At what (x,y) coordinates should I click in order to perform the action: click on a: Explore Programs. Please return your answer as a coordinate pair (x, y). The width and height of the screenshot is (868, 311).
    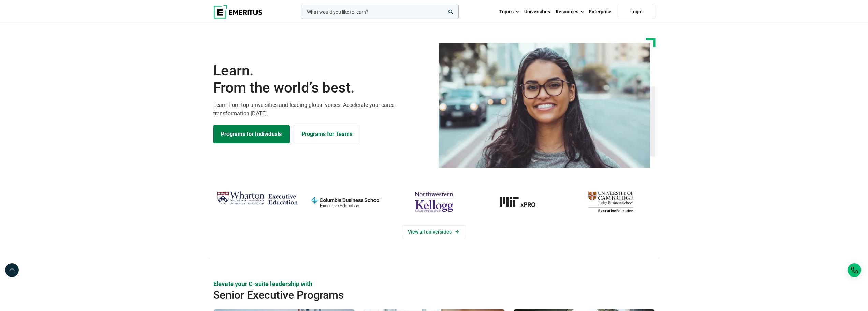
    Looking at the image, I should click on (251, 134).